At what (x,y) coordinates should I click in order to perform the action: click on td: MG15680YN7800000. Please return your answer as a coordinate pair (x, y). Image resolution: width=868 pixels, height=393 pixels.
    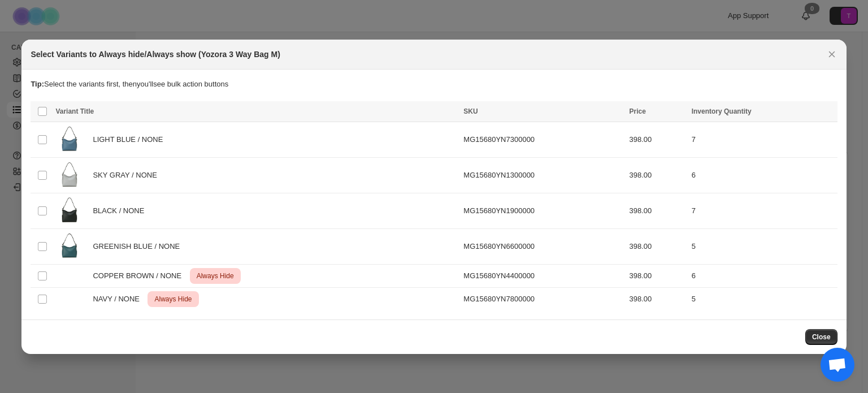
    Looking at the image, I should click on (542, 299).